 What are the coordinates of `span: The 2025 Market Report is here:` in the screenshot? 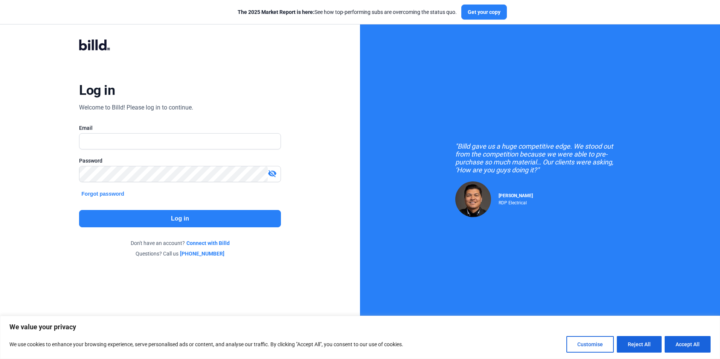 It's located at (276, 12).